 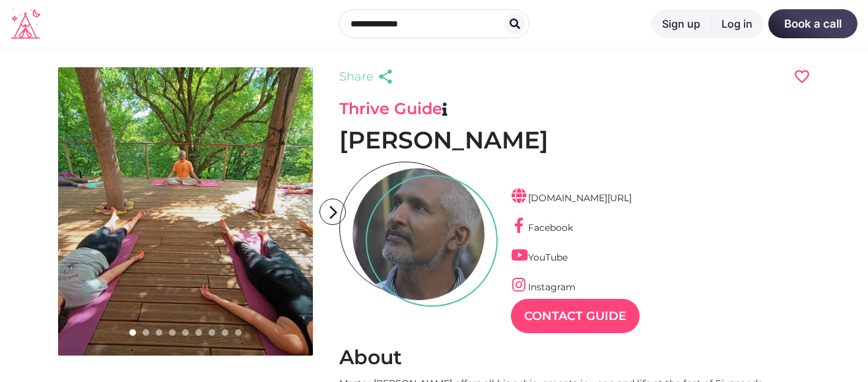 What do you see at coordinates (681, 23) in the screenshot?
I see `a: Sign up` at bounding box center [681, 23].